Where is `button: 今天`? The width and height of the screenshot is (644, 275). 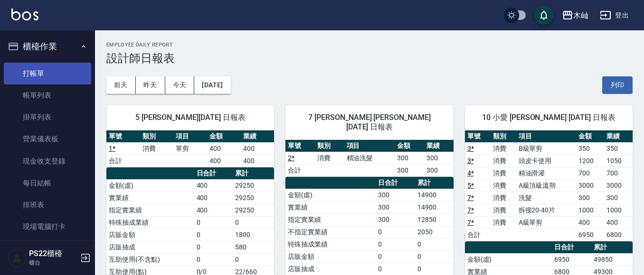 button: 今天 is located at coordinates (180, 85).